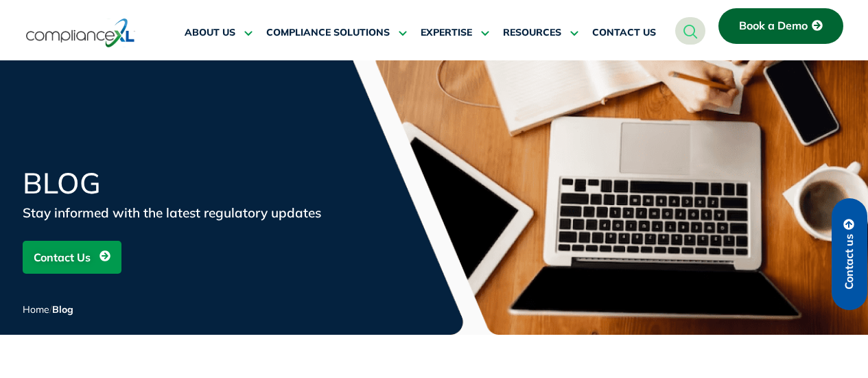 The image size is (868, 378). What do you see at coordinates (624, 33) in the screenshot?
I see `a: CONTACT US` at bounding box center [624, 33].